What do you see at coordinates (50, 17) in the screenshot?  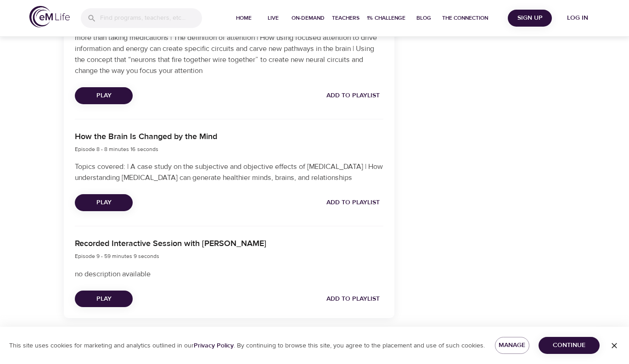 I see `img: logo` at bounding box center [50, 17].